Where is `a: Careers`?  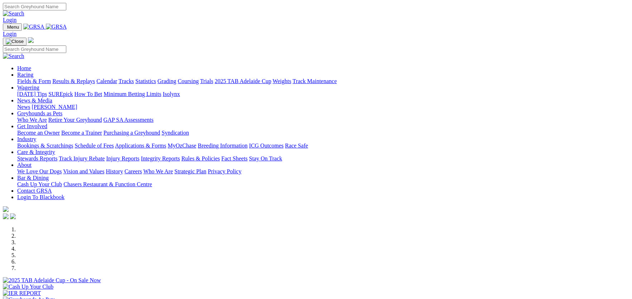
a: Careers is located at coordinates (133, 171).